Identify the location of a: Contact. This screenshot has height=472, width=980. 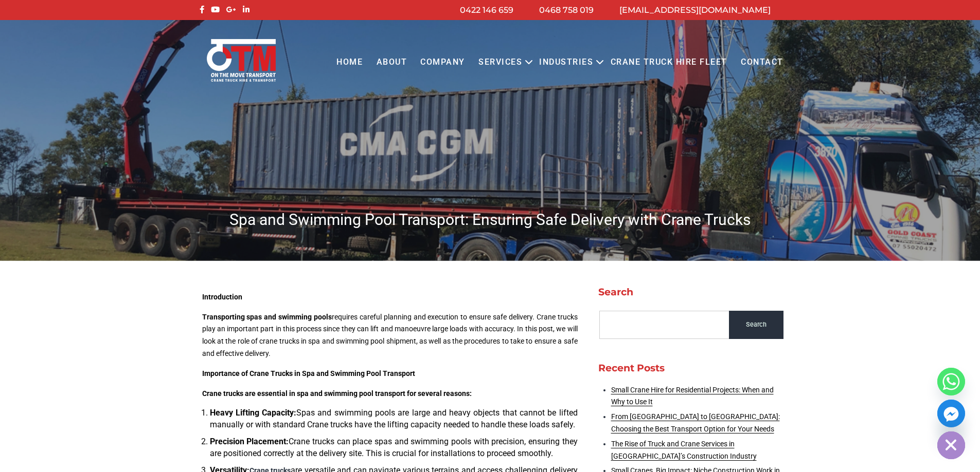
(761, 62).